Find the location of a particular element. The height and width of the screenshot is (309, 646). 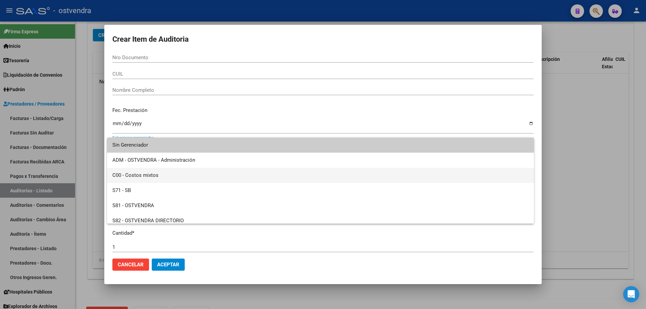

div: Open Intercom Messenger is located at coordinates (631, 294).